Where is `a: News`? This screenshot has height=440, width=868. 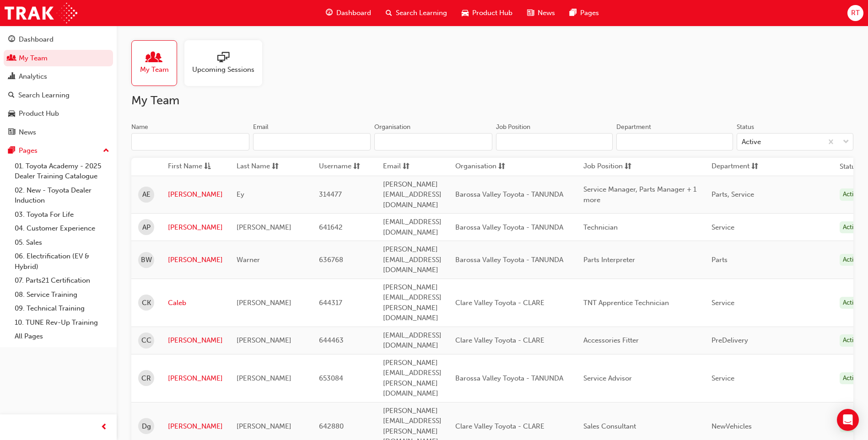 a: News is located at coordinates (58, 132).